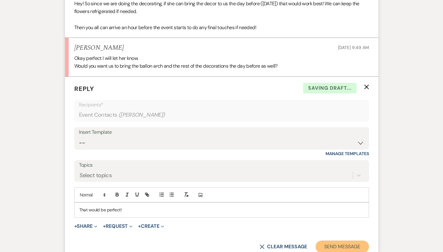 The width and height of the screenshot is (443, 252). I want to click on p: Would you want us to bring the ballon arch and the rest of the decorations the day before as well?, so click(222, 66).